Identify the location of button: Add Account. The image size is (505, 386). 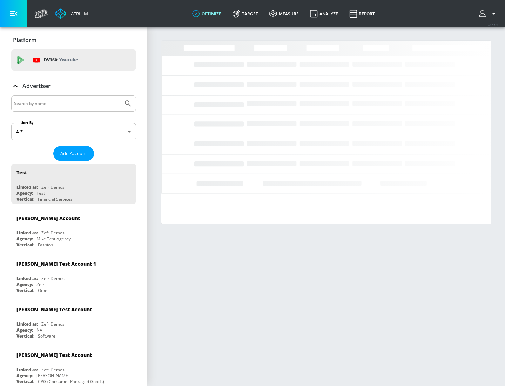
(74, 153).